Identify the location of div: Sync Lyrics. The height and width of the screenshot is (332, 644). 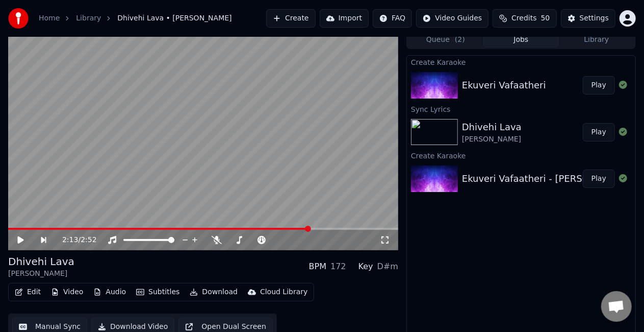
(522, 109).